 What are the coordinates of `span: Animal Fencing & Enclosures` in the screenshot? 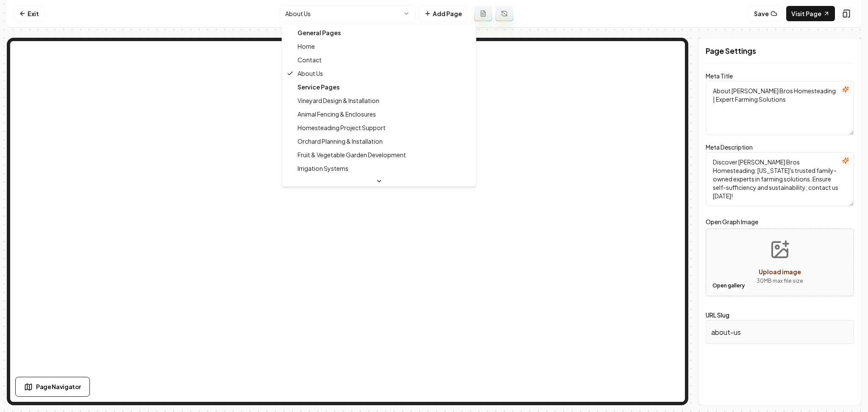 It's located at (337, 114).